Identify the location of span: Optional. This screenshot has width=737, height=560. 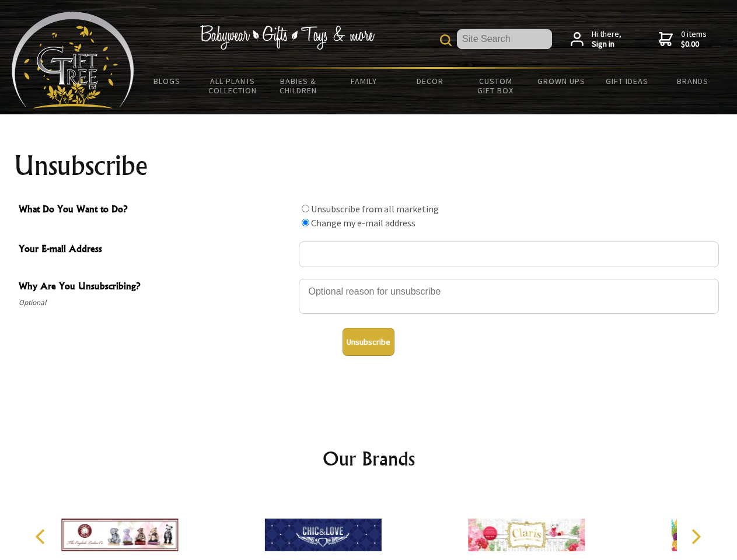
(156, 303).